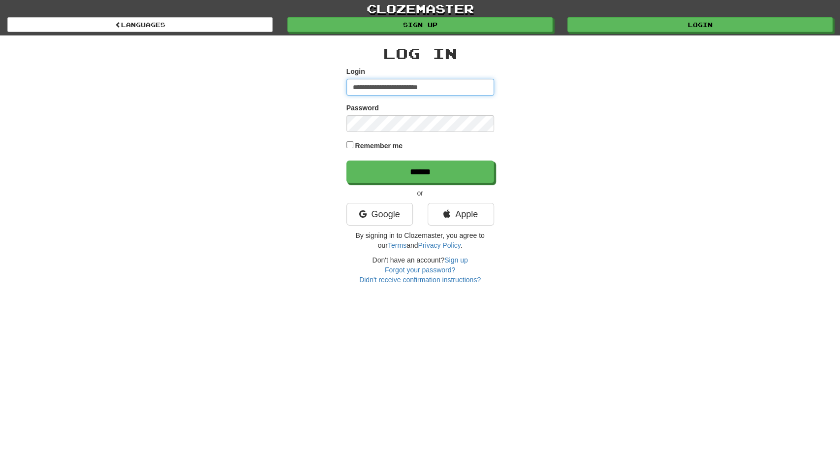  I want to click on h2: Log In, so click(420, 53).